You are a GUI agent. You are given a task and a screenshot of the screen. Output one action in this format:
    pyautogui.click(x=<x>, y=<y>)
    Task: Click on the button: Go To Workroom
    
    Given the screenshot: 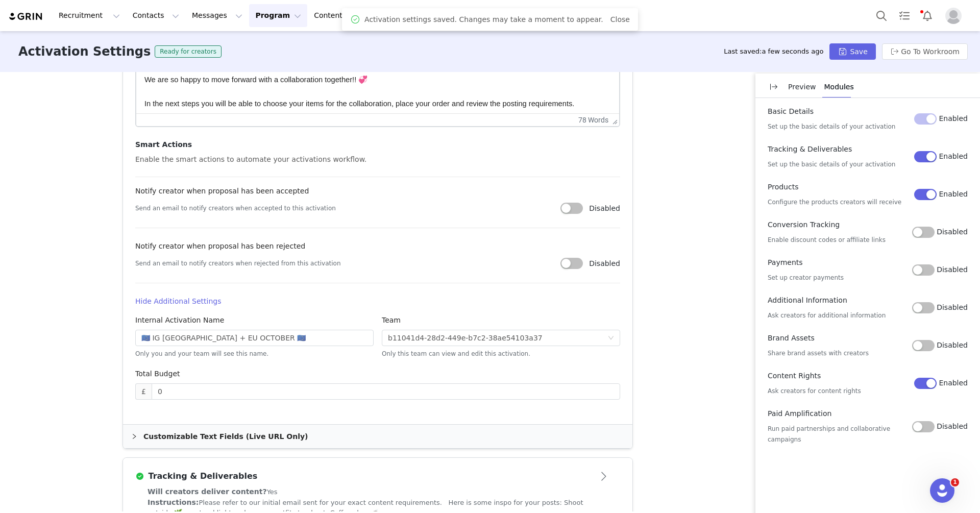 What is the action you would take?
    pyautogui.click(x=925, y=52)
    